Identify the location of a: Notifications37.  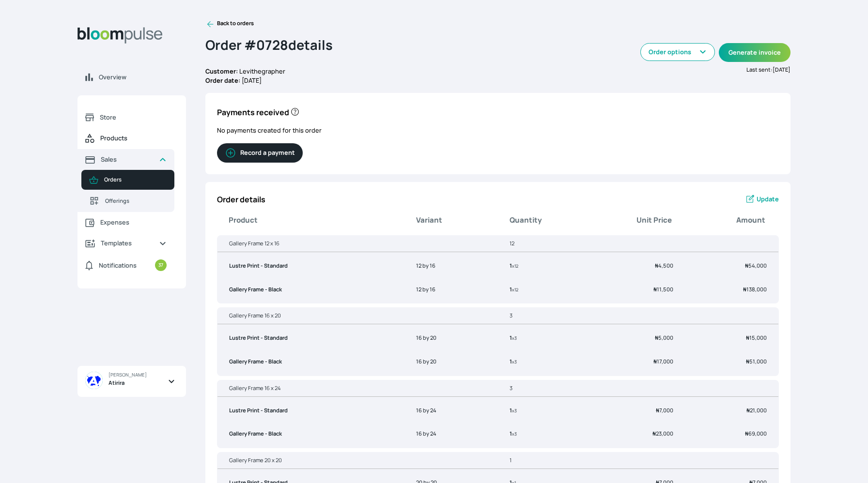
(126, 266).